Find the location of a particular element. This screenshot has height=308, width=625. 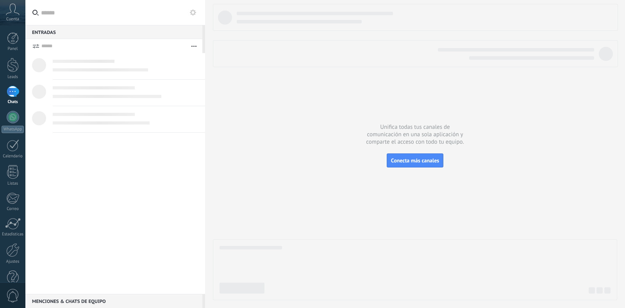

div: Entradas is located at coordinates (114, 32).